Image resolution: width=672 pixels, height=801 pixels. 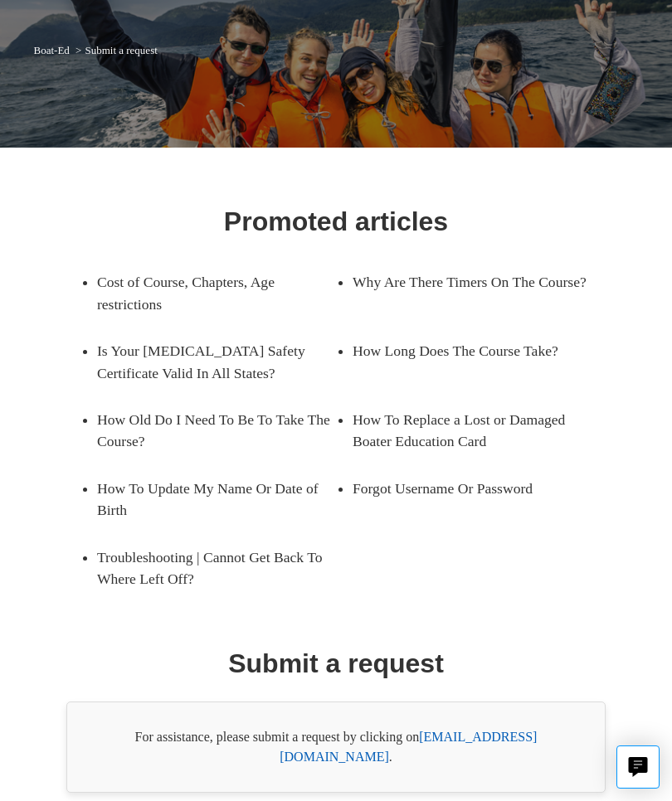 I want to click on li: Submit a request, so click(x=114, y=49).